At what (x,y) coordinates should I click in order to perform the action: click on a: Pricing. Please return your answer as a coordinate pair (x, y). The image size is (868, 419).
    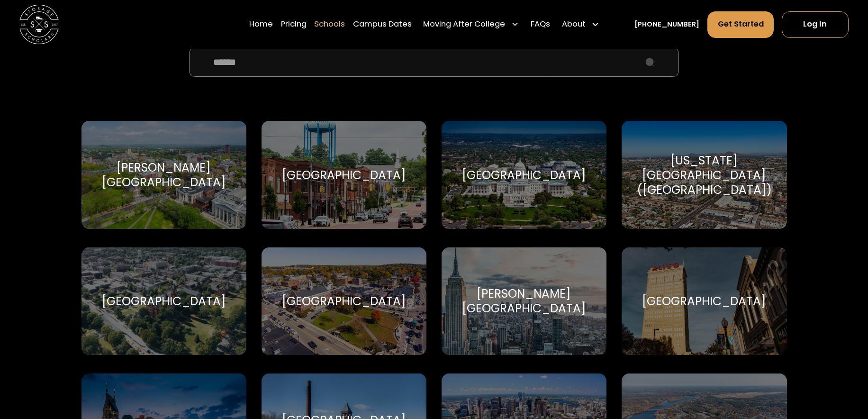
    Looking at the image, I should click on (294, 24).